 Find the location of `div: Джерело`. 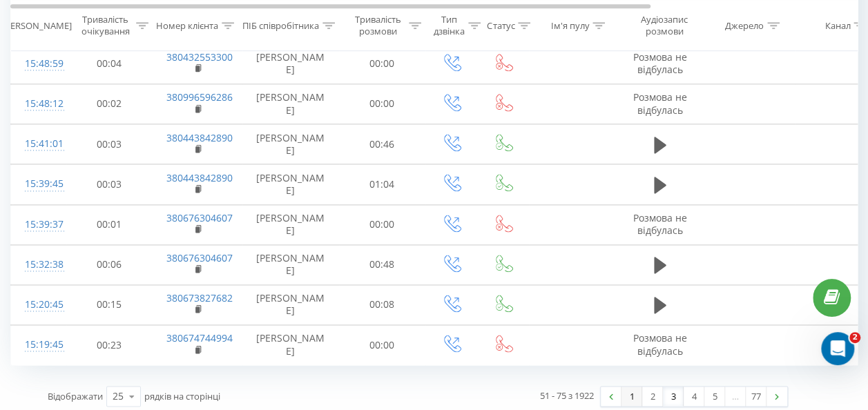

div: Джерело is located at coordinates (744, 26).